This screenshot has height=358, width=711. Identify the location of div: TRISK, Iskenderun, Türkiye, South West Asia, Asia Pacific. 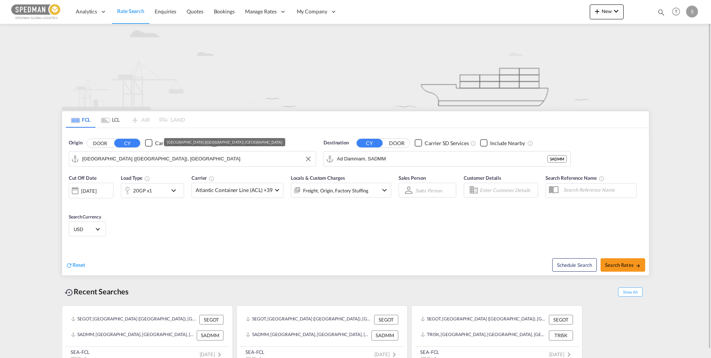
(484, 335).